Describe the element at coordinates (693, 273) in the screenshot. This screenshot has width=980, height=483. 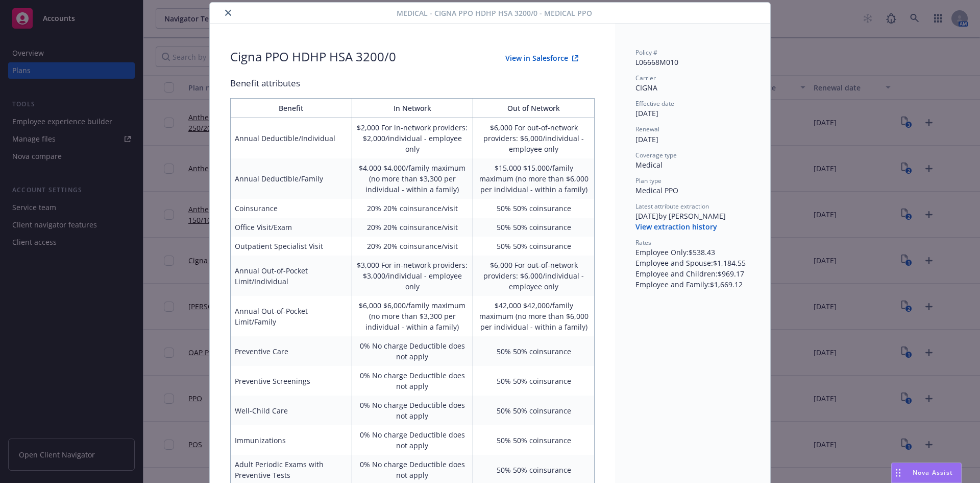
I see `div: Employee and Children : $969.17` at that location.